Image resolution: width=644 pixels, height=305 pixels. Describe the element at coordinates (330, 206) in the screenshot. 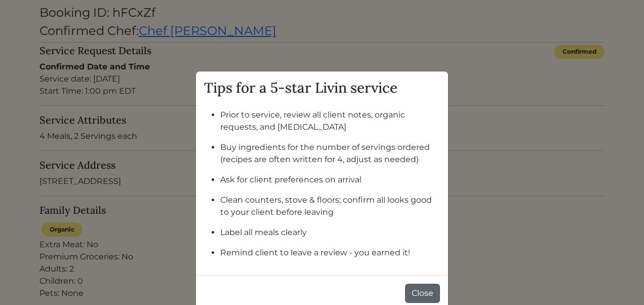

I see `li: Clean counters, stove & floors; confirm all looks good to your client before leaving` at that location.